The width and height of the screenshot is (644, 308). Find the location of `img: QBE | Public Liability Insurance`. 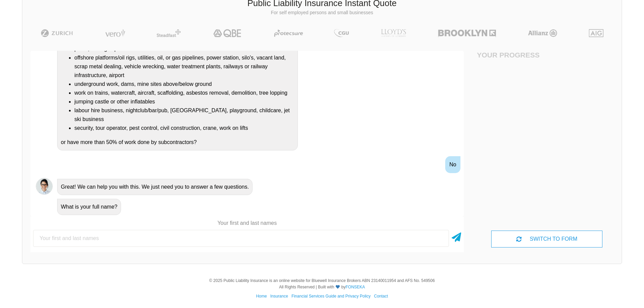

img: QBE | Public Liability Insurance is located at coordinates (228, 33).